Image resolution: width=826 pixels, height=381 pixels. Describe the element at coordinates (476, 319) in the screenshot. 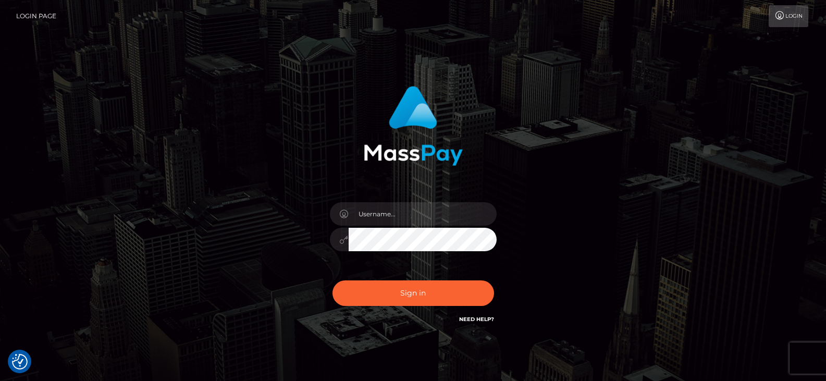

I see `a: Need Help?` at that location.